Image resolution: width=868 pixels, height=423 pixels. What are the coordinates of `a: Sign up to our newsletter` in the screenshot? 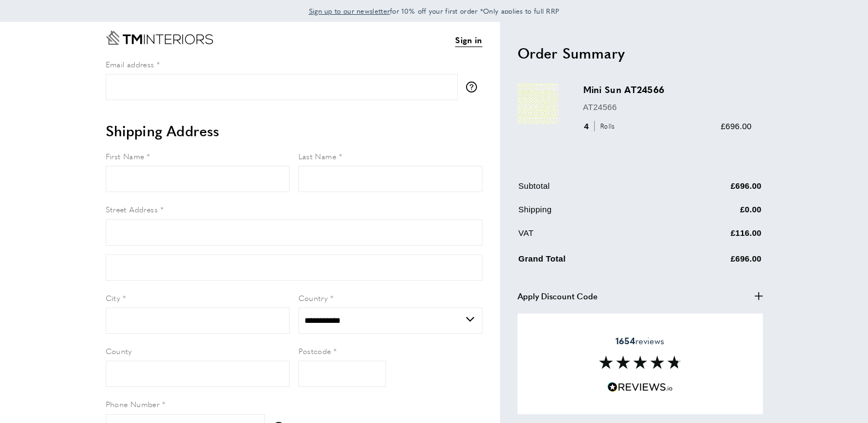 It's located at (349, 11).